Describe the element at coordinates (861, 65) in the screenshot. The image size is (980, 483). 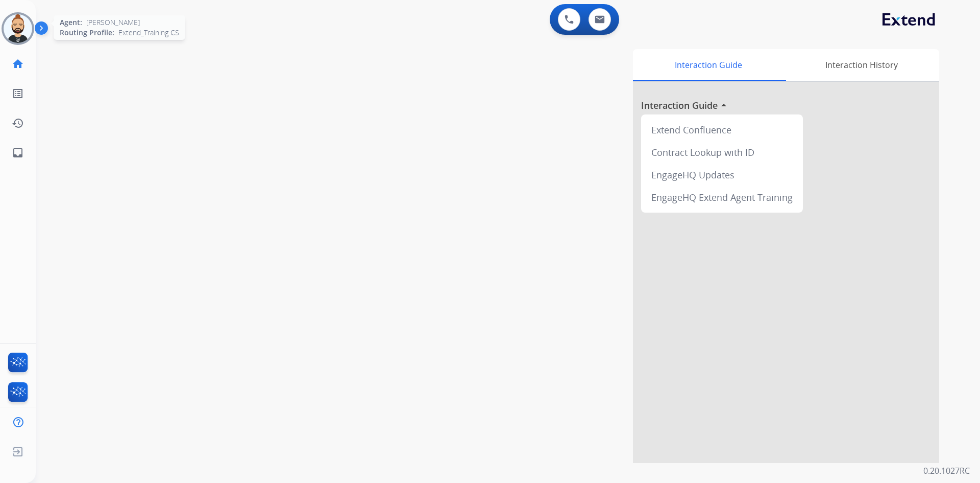
I see `div: Interaction History` at that location.